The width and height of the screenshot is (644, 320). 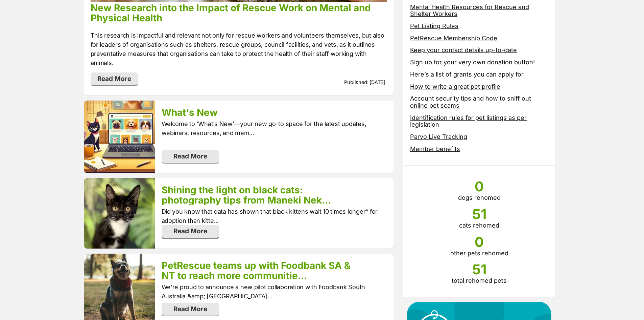 I want to click on p: This research is impactful and relevant not only for rescue workers and volunteers themselves, bu..., so click(x=239, y=49).